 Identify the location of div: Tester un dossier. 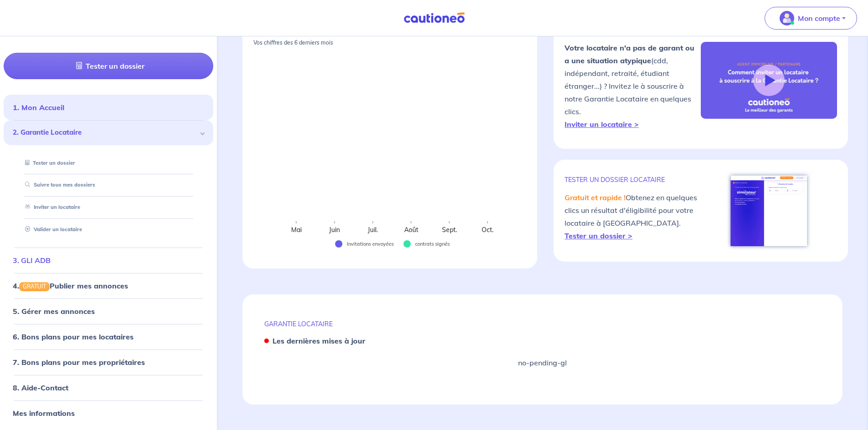
(108, 162).